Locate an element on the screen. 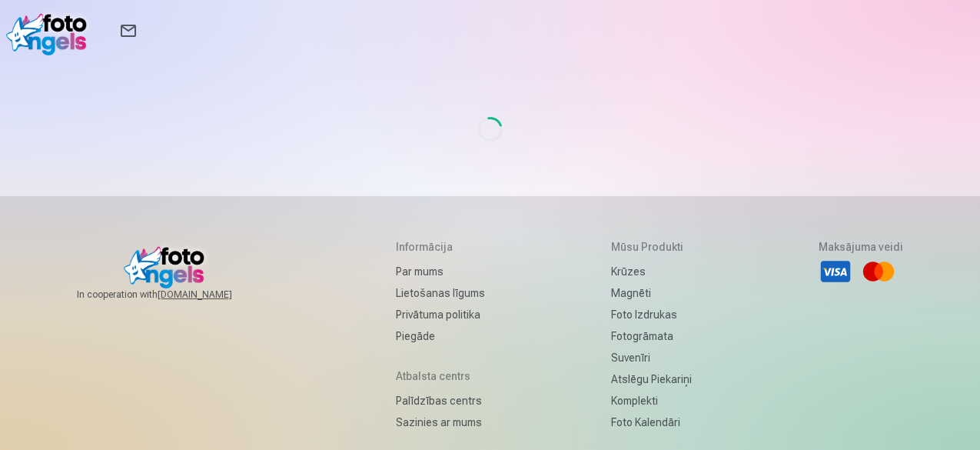 This screenshot has height=450, width=980. a: Krūzes is located at coordinates (651, 271).